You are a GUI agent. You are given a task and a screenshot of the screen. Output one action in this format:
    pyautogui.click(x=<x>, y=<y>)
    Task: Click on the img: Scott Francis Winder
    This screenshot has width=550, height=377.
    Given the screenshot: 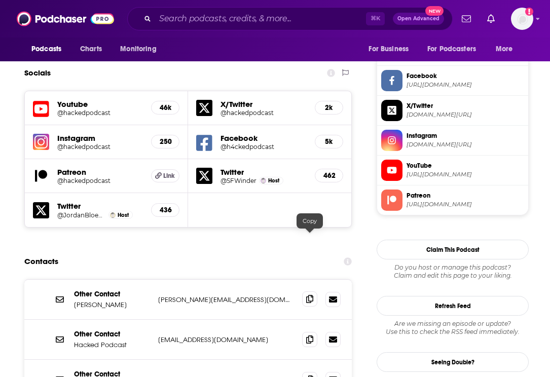 What is the action you would take?
    pyautogui.click(x=263, y=181)
    